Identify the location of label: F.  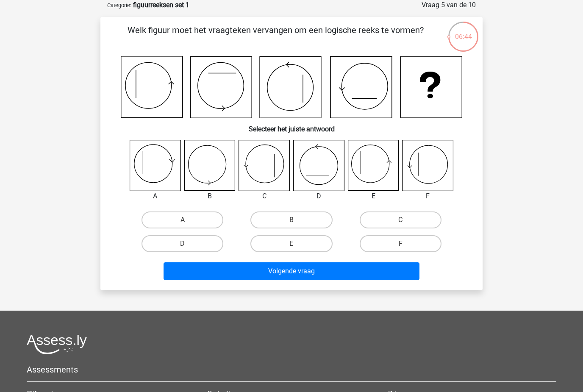
(401, 244).